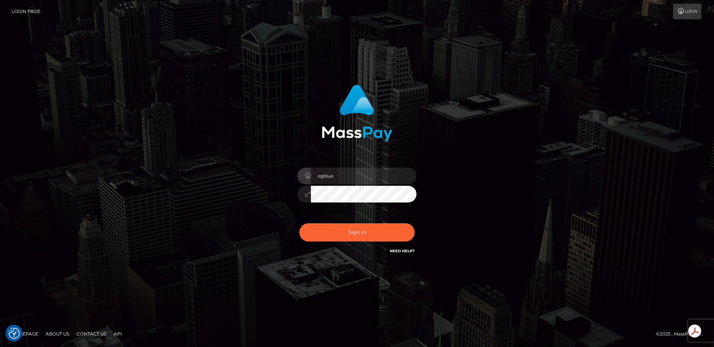  Describe the element at coordinates (357, 113) in the screenshot. I see `img: MassPay Login` at that location.